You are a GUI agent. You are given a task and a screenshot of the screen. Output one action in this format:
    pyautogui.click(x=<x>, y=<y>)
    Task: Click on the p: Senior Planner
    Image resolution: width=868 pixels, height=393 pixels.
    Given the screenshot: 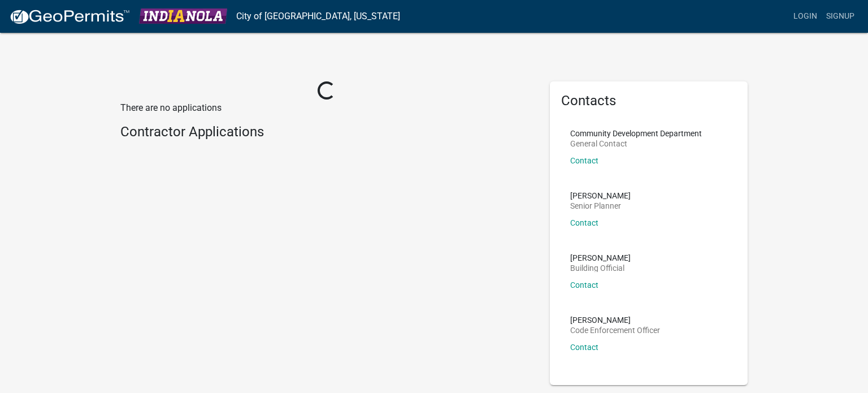 What is the action you would take?
    pyautogui.click(x=600, y=206)
    